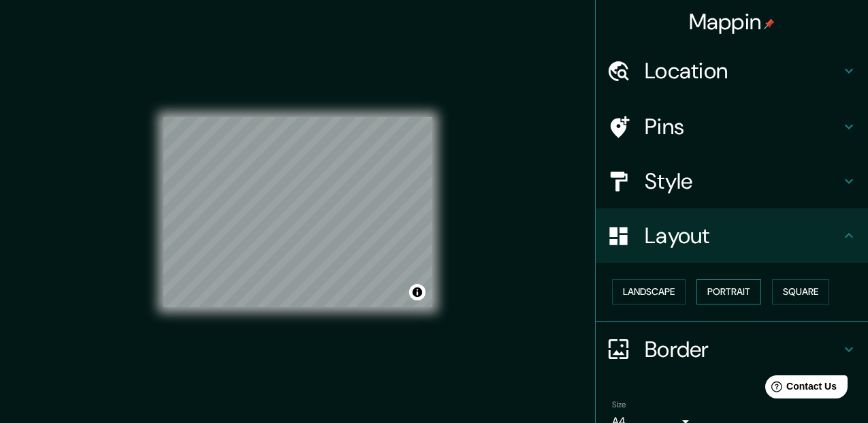  Describe the element at coordinates (743, 235) in the screenshot. I see `h4: Layout` at that location.